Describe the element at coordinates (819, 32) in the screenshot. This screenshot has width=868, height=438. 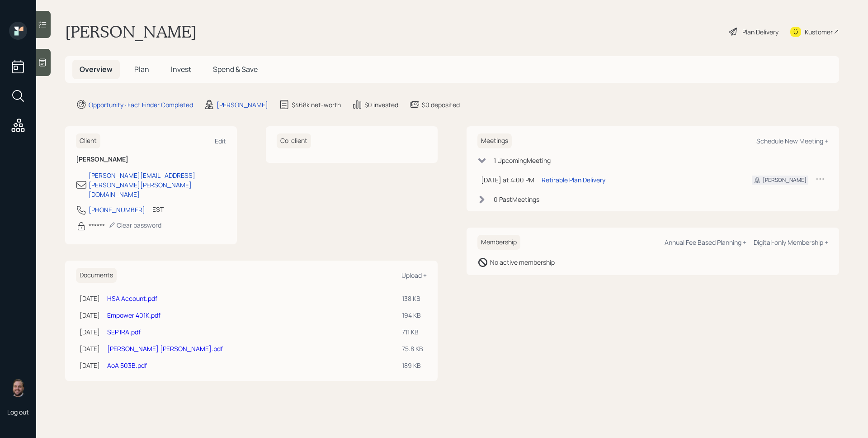
I see `div: Kustomer` at that location.